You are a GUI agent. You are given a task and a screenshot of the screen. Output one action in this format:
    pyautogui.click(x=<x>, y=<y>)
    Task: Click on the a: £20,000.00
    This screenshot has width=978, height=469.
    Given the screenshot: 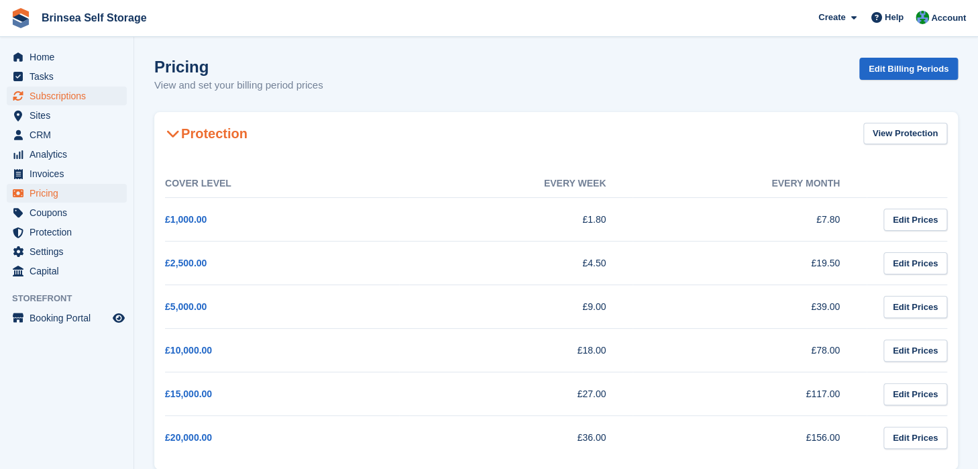 What is the action you would take?
    pyautogui.click(x=188, y=437)
    